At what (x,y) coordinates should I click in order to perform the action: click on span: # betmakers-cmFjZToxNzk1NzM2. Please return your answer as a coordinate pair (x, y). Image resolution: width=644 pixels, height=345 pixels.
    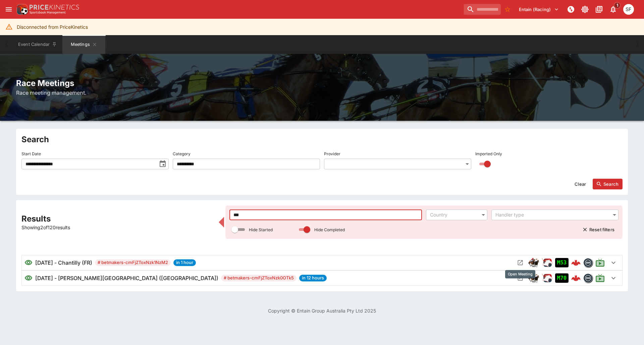
    Looking at the image, I should click on (133, 263).